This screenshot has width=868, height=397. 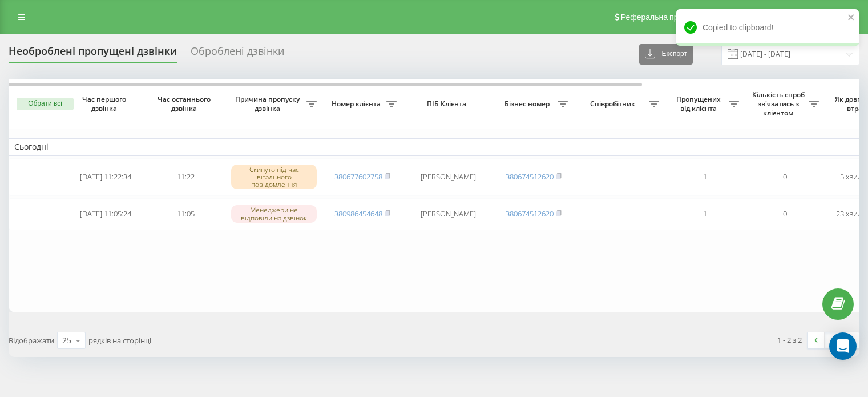 What do you see at coordinates (614, 104) in the screenshot?
I see `span: Співробітник` at bounding box center [614, 104].